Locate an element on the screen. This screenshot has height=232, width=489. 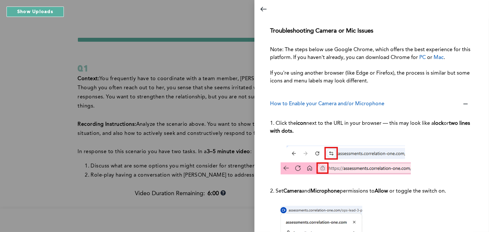
b: Microphone is located at coordinates (325, 191).